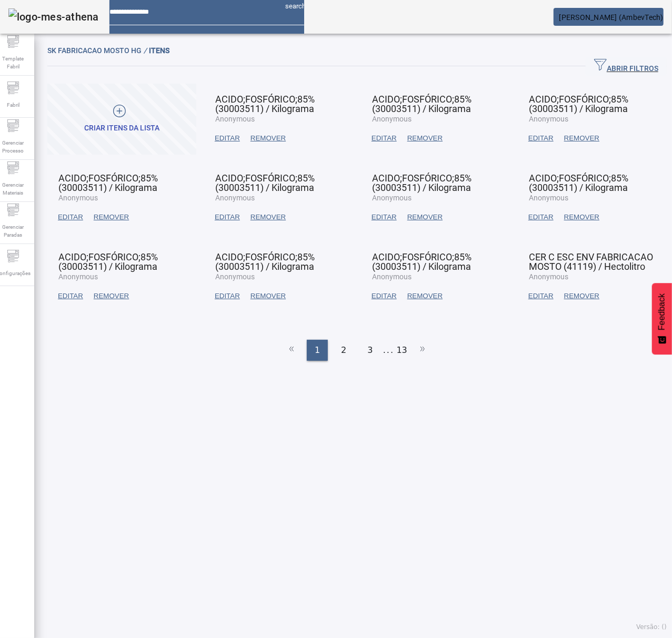 The width and height of the screenshot is (672, 638). What do you see at coordinates (370, 350) in the screenshot?
I see `span: 3` at bounding box center [370, 350].